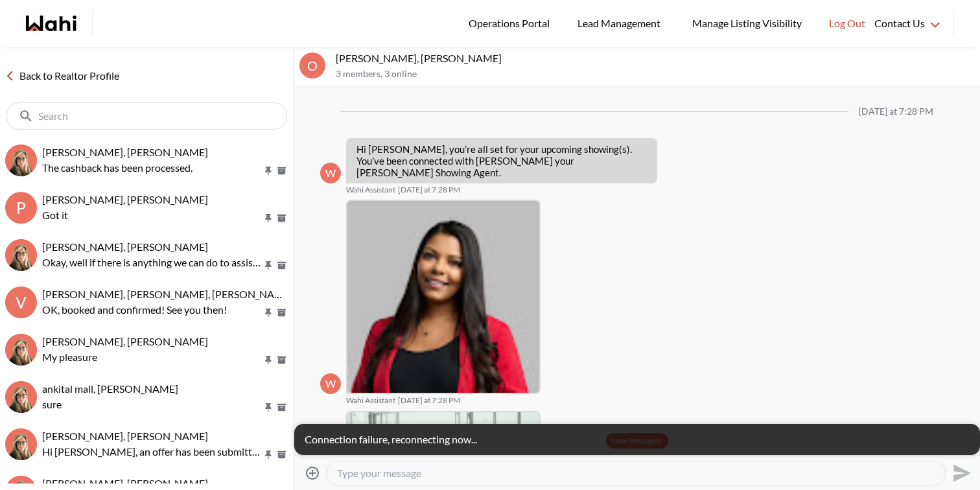 Image resolution: width=980 pixels, height=490 pixels. Describe the element at coordinates (638, 439) in the screenshot. I see `div: Connection failure, reconnecting now...` at that location.